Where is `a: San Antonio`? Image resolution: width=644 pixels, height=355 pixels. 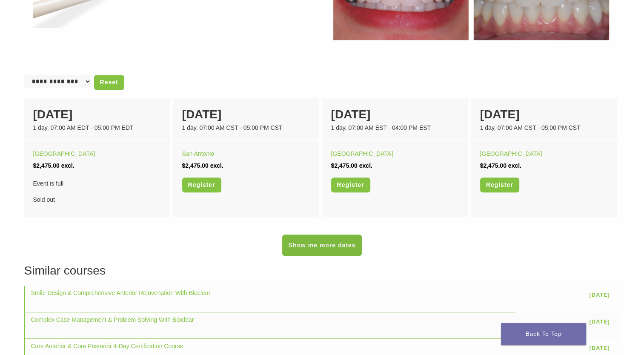 a: San Antonio is located at coordinates (199, 153).